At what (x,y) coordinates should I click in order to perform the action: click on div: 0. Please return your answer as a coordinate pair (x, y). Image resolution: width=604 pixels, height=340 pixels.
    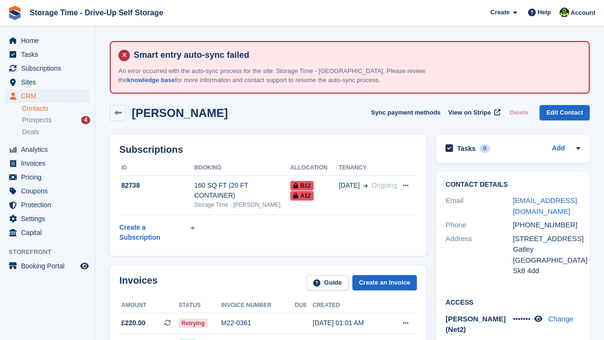
    Looking at the image, I should click on (485, 149).